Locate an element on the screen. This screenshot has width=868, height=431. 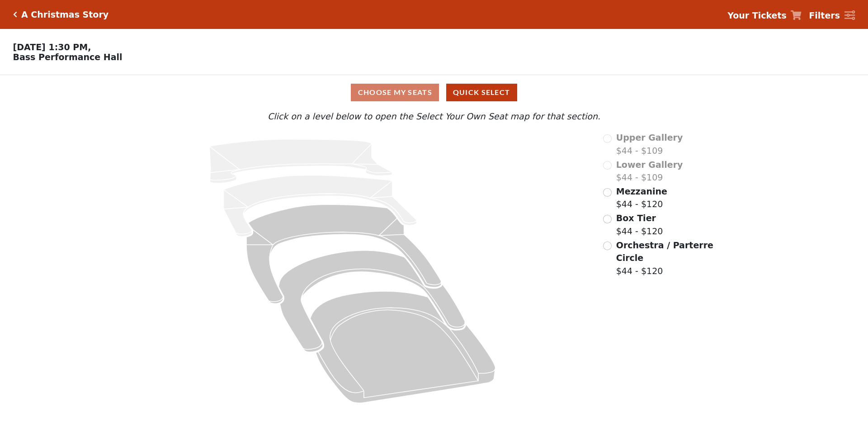
span: Mezzanine is located at coordinates (641, 191).